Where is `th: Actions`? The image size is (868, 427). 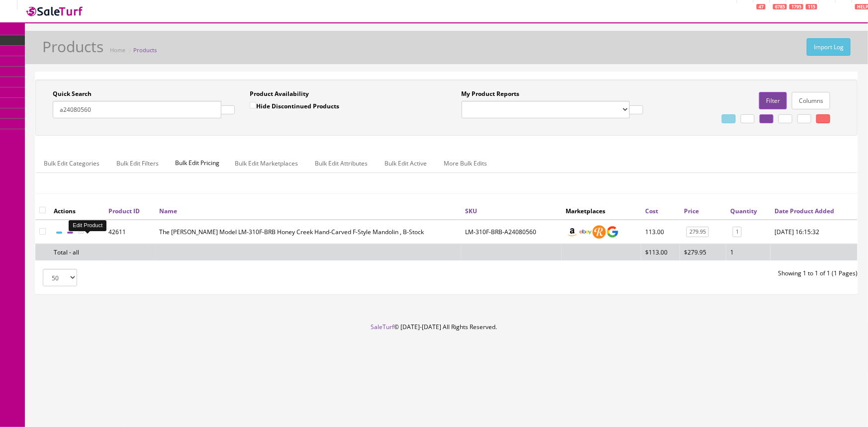
th: Actions is located at coordinates (77, 211).